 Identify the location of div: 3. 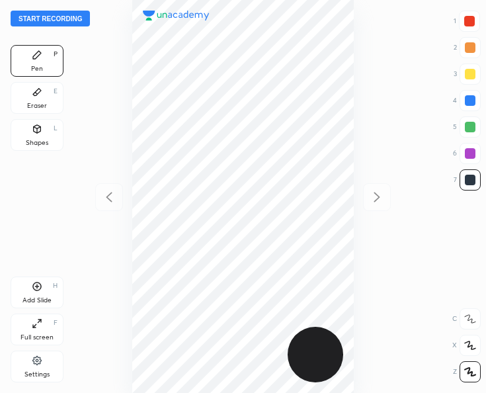
(467, 74).